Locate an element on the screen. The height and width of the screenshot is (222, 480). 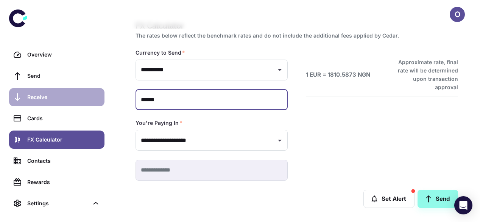
button: O is located at coordinates (458, 14).